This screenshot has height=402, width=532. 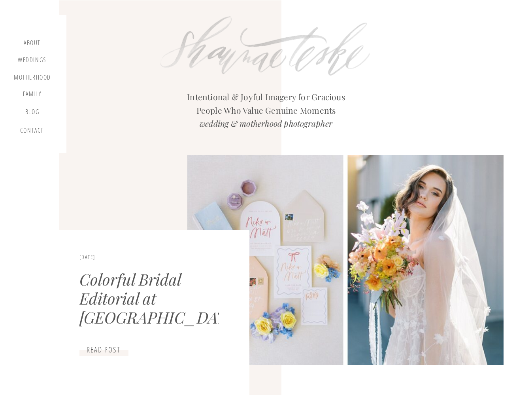 I want to click on div: Weddings, so click(x=32, y=61).